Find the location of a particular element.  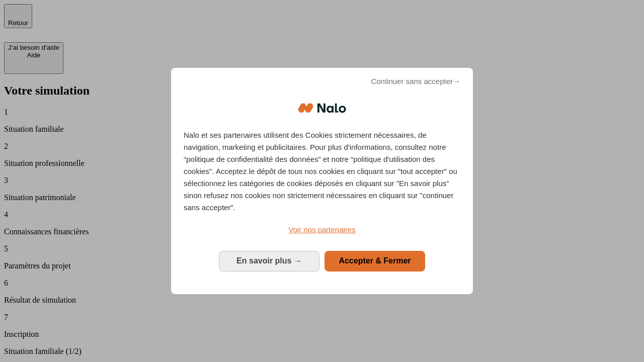

span: Continuer sans accepter→ is located at coordinates (415, 81).